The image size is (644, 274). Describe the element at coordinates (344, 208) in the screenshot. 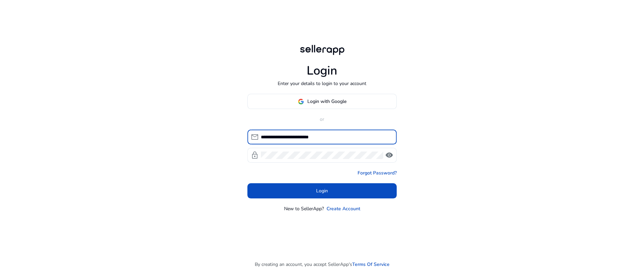

I see `a: Create Account` at that location.